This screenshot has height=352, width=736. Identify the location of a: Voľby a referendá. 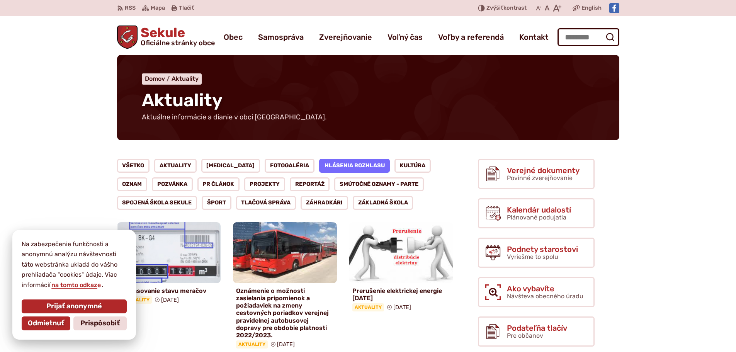
(471, 37).